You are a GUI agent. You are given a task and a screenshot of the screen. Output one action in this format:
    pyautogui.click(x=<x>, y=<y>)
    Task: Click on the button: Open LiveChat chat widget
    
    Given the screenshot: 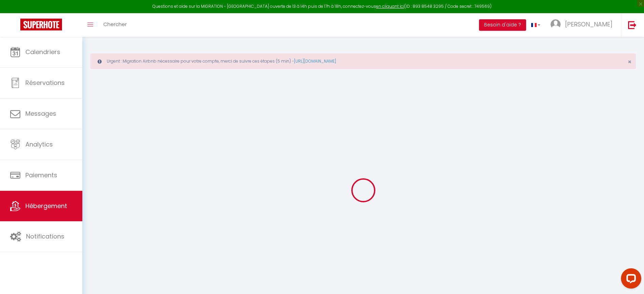 What is the action you would take?
    pyautogui.click(x=16, y=13)
    